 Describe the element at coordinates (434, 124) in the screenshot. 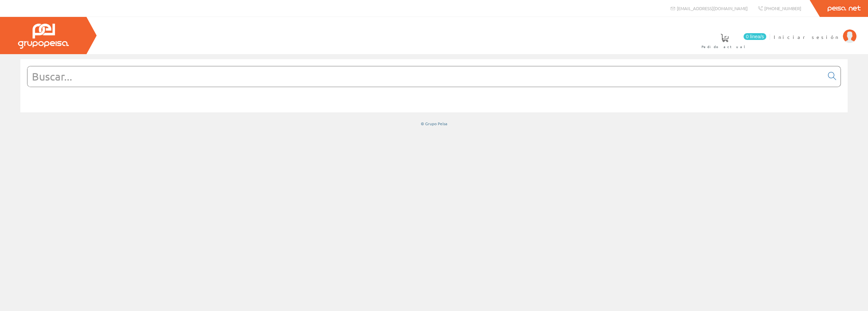

I see `div: © Grupo Peisa` at that location.